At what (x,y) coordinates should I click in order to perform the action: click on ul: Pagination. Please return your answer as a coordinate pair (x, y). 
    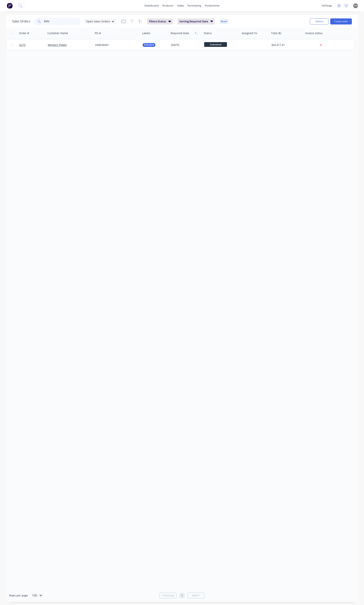
    Looking at the image, I should click on (182, 595).